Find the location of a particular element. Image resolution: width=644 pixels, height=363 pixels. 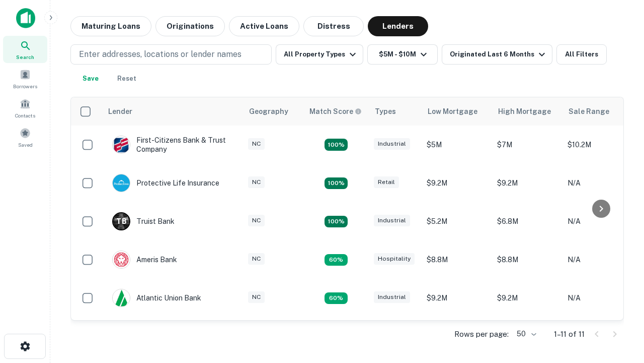

button: Distress is located at coordinates (334, 26).